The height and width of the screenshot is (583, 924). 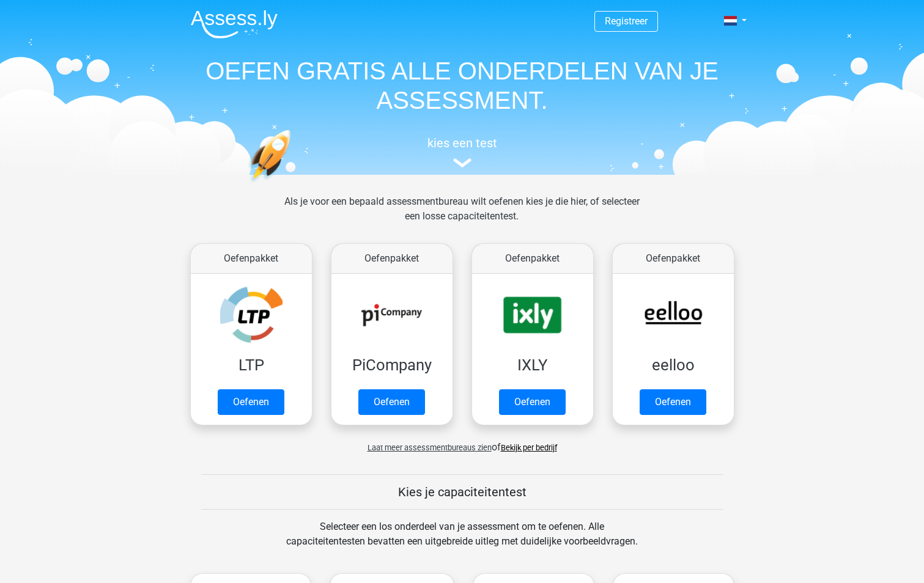 I want to click on a: Registreer, so click(x=626, y=20).